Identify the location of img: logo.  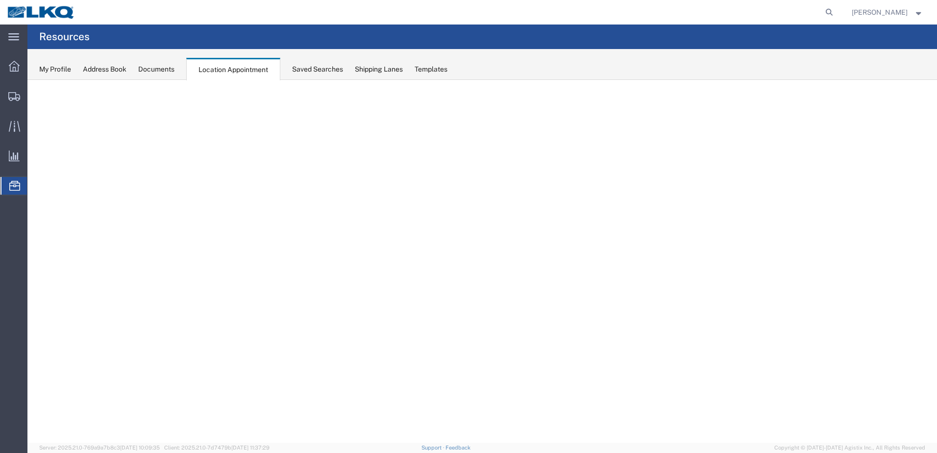
(41, 12).